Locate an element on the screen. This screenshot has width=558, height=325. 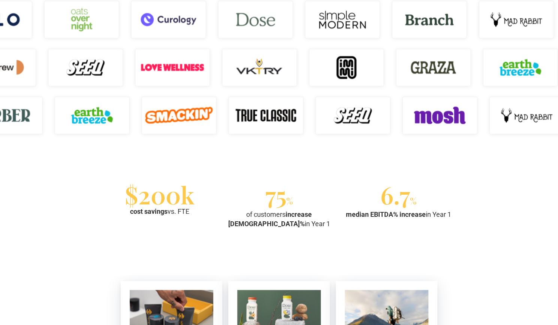
strong: cost savings is located at coordinates (149, 211).